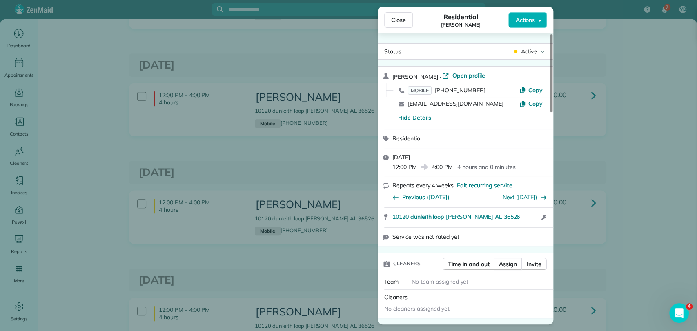 The image size is (697, 331). What do you see at coordinates (399, 20) in the screenshot?
I see `span: Close` at bounding box center [399, 20].